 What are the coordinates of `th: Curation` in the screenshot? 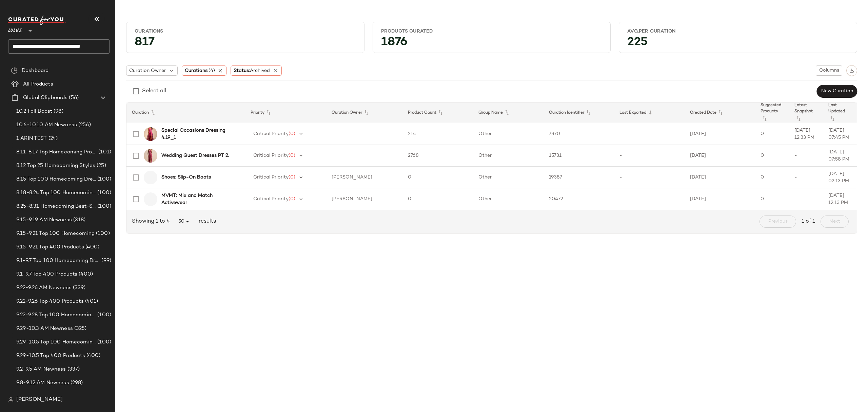 It's located at (186, 113).